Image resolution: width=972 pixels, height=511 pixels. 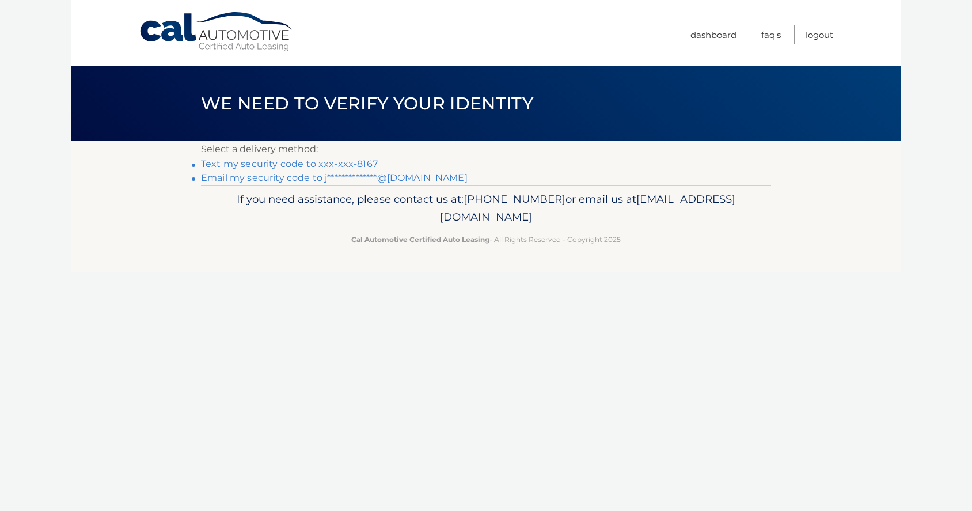 What do you see at coordinates (217, 32) in the screenshot?
I see `a: Cal Automotive` at bounding box center [217, 32].